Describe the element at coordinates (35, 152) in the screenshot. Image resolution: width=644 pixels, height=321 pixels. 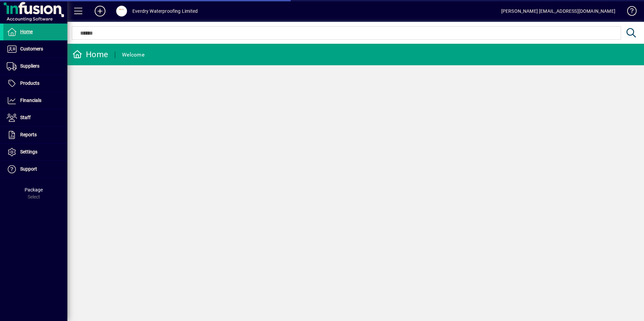
I see `a: Settings` at that location.